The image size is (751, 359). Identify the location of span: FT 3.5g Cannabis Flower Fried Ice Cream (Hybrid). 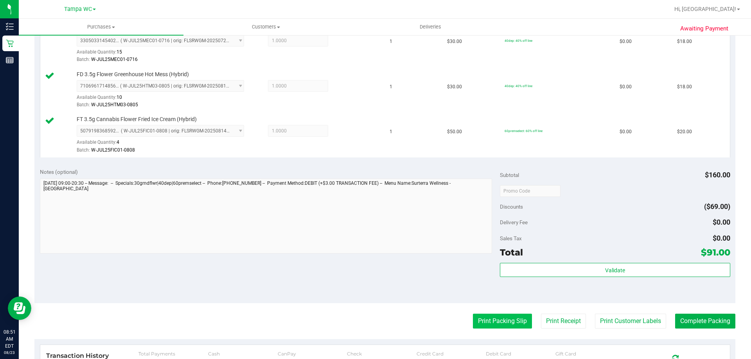
(136, 119).